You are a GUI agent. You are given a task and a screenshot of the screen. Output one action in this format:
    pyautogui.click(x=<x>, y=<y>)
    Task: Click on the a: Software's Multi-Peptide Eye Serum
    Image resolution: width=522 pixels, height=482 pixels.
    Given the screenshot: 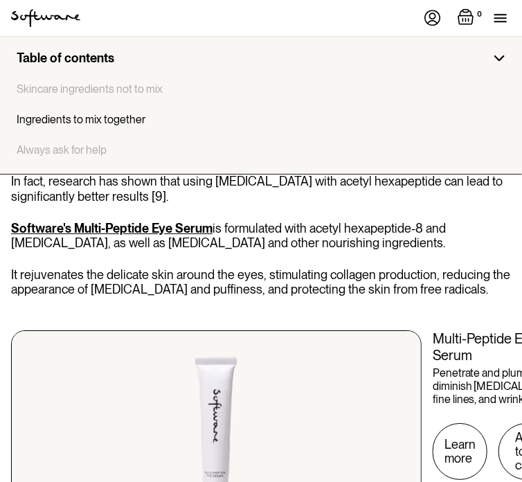 What is the action you would take?
    pyautogui.click(x=111, y=228)
    